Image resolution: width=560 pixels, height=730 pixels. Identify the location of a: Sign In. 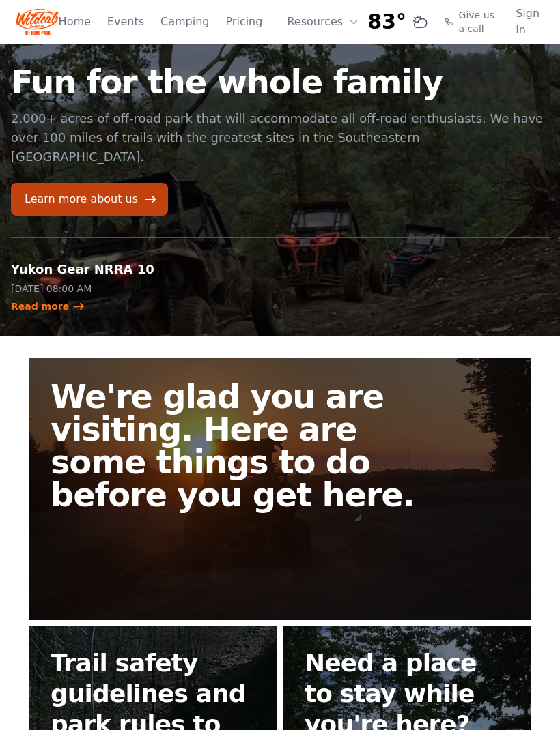
(529, 22).